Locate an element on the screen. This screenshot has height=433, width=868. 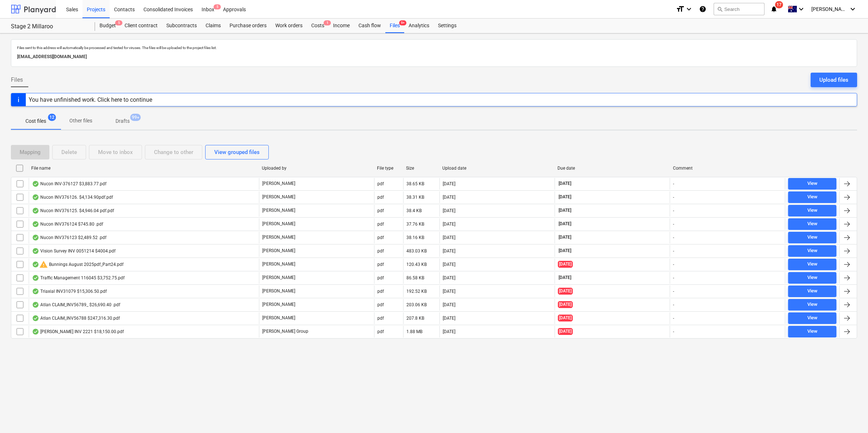
button: Search is located at coordinates (739, 9).